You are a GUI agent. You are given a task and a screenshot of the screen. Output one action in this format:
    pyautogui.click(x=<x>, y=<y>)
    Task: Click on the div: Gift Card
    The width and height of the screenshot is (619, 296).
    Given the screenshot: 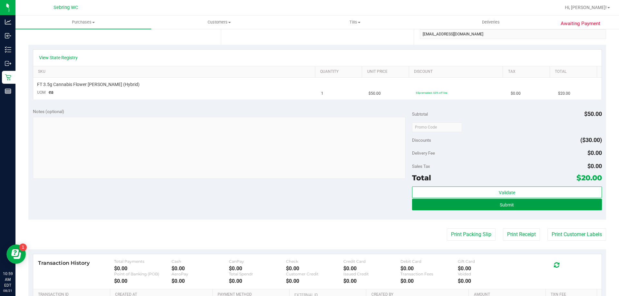 What is the action you would take?
    pyautogui.click(x=487, y=262)
    